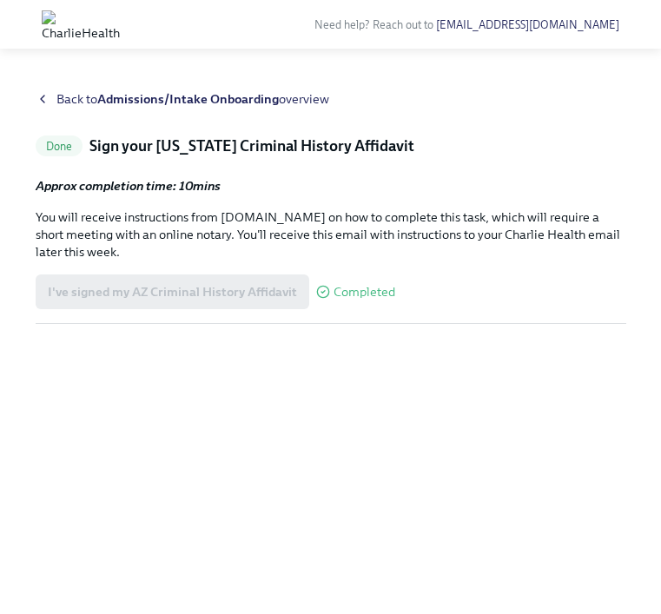 This screenshot has width=661, height=614. What do you see at coordinates (81, 24) in the screenshot?
I see `img: CharlieHealth` at bounding box center [81, 24].